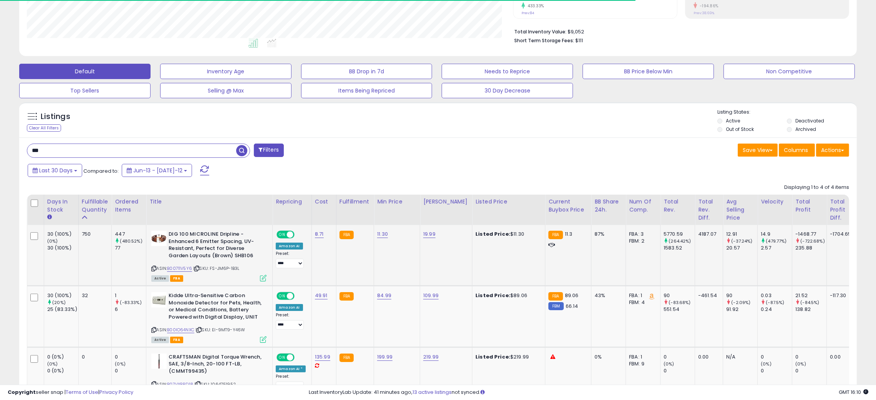  I want to click on div: 87%, so click(607, 234).